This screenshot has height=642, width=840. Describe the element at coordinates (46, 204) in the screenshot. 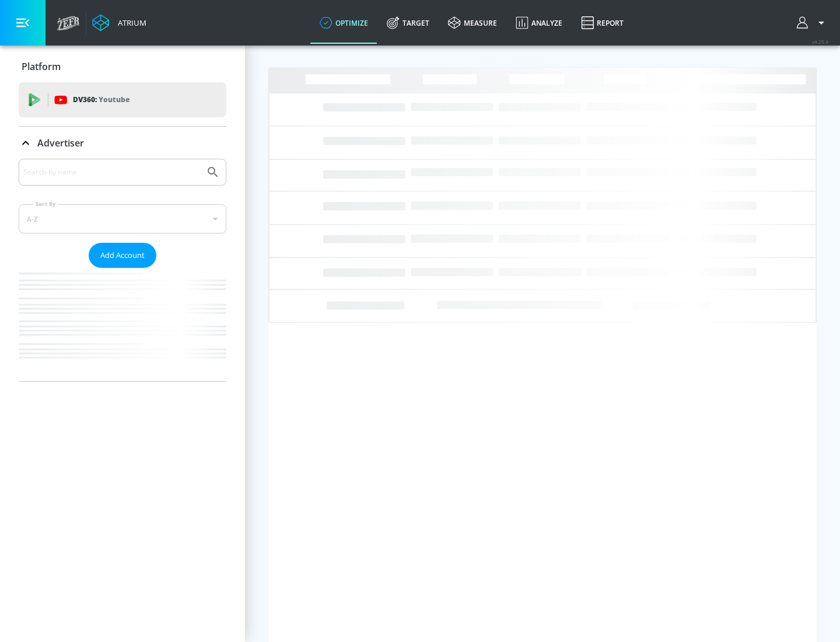

I see `label: Sort By` at that location.